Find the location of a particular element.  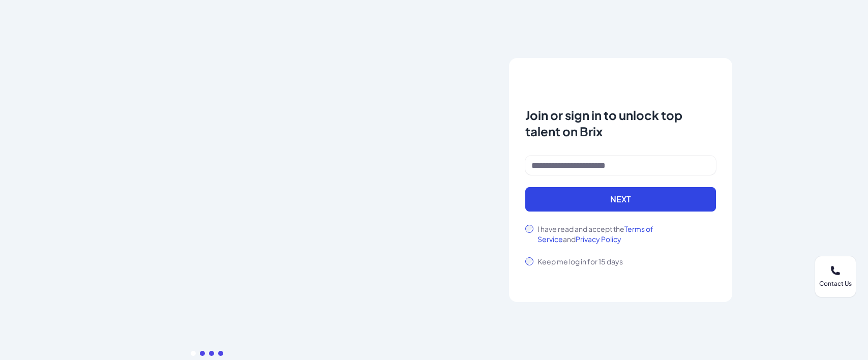

button: Contact Us is located at coordinates (835, 277).